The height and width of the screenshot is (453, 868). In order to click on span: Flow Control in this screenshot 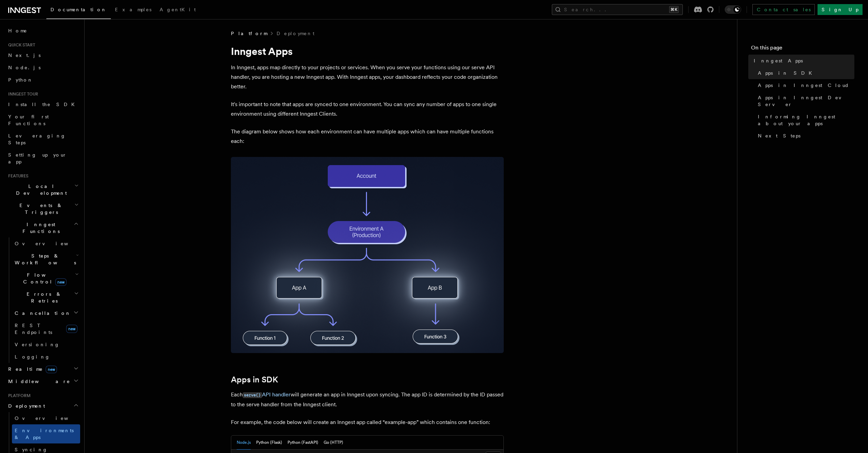, I will do `click(43, 279)`.